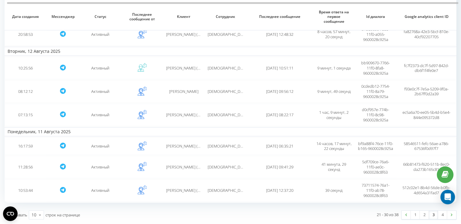 The width and height of the screenshot is (461, 224). What do you see at coordinates (426, 91) in the screenshot?
I see `span: f93e0c7f-7e5a-5209-9f0a-2b67ff0d2a39` at bounding box center [426, 91].